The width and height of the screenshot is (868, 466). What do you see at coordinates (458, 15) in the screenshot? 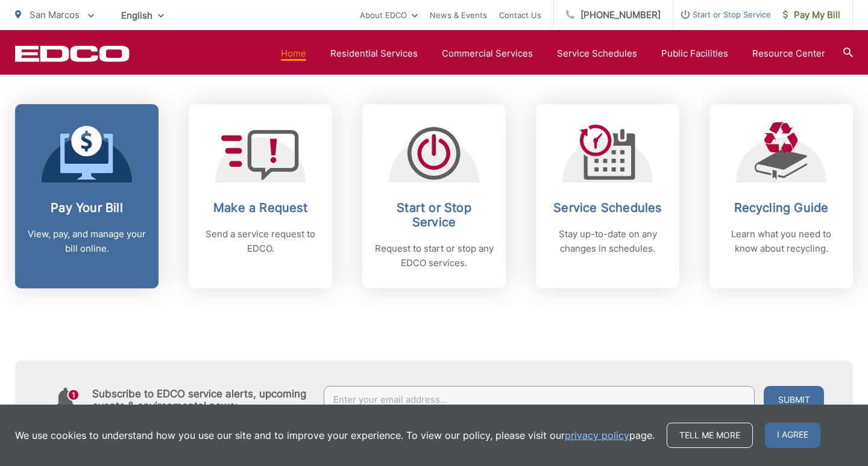
I see `a: News & Events` at bounding box center [458, 15].